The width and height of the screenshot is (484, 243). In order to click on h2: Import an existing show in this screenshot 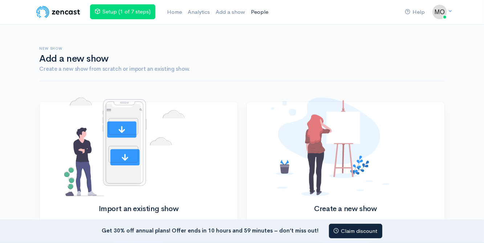, I will do `click(138, 209)`.